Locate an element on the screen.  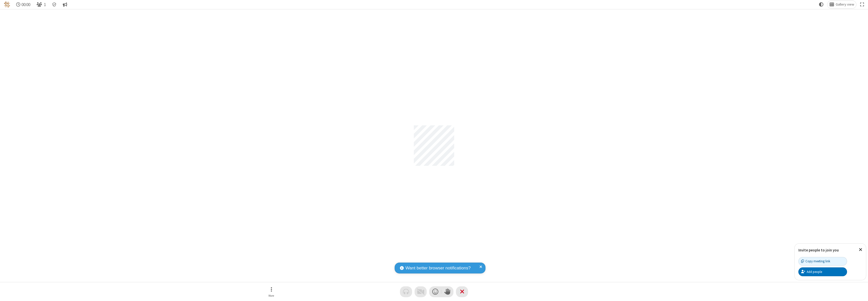
div: Copy meeting link is located at coordinates (815, 261).